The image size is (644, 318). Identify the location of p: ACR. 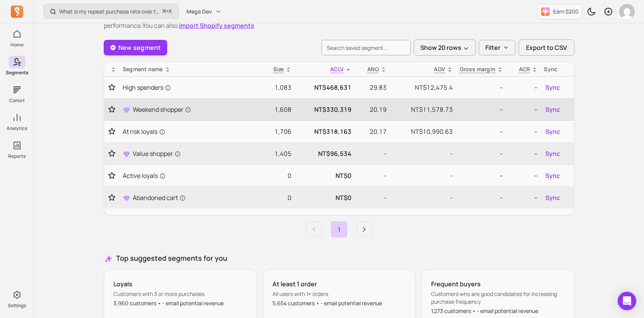
(525, 69).